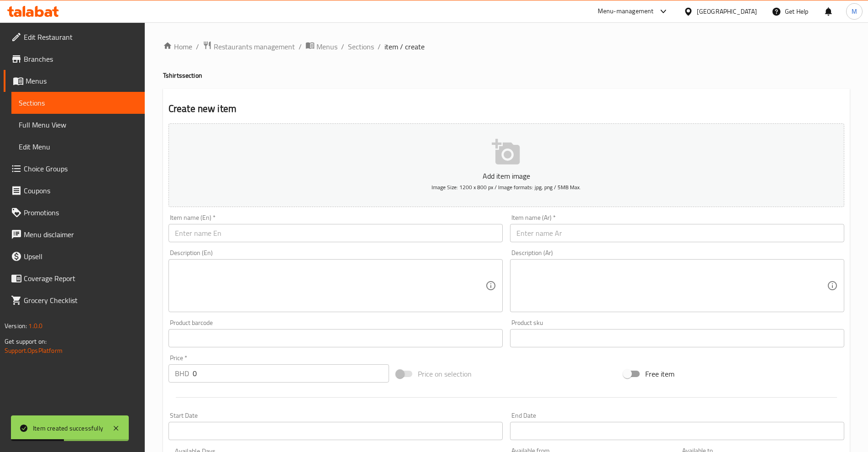  Describe the element at coordinates (16, 326) in the screenshot. I see `span: Version:` at that location.